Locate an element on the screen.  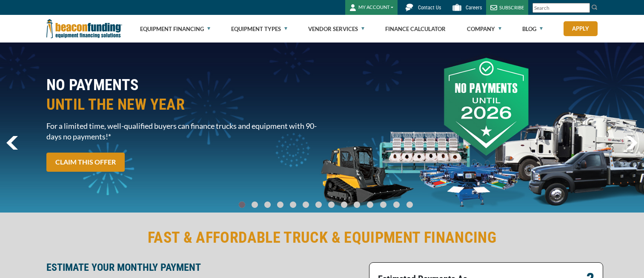
a: Go To Slide 13 is located at coordinates (409, 204).